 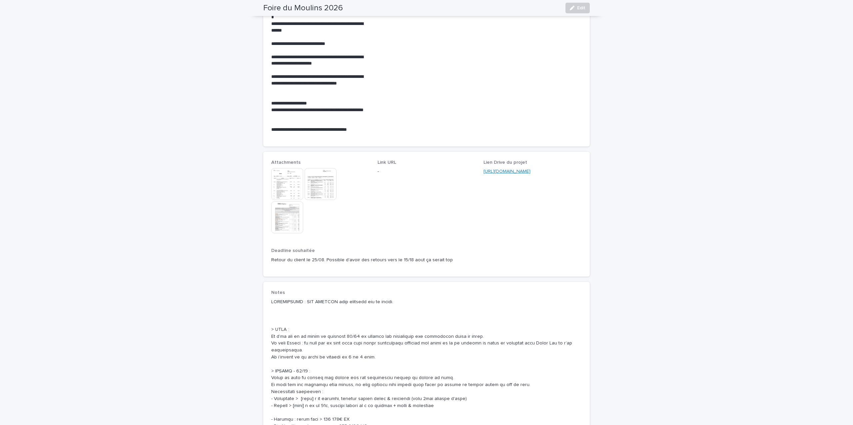 What do you see at coordinates (426, 260) in the screenshot?
I see `p: Retour du client le 25/08. Possible d'avoir des retours vers le 15/18 aout ça serait top` at bounding box center [426, 260].